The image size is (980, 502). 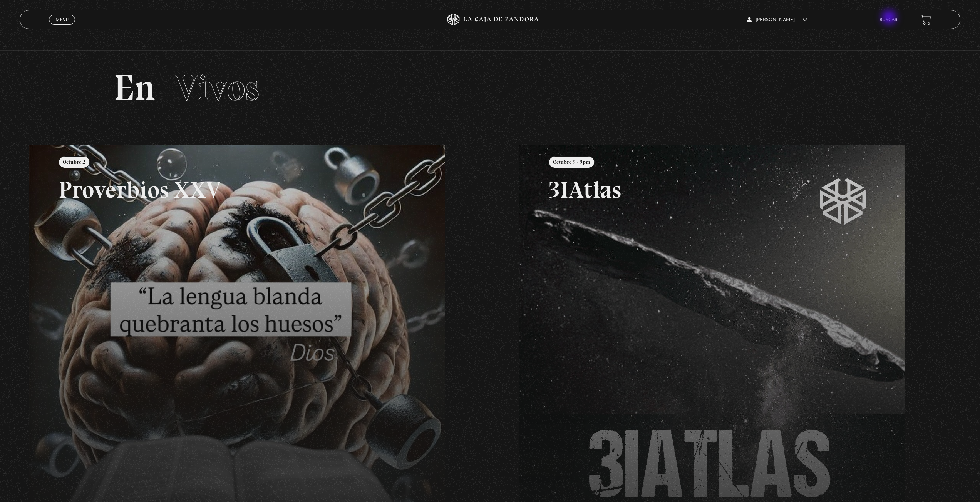 I want to click on span: Cerrar, so click(x=62, y=26).